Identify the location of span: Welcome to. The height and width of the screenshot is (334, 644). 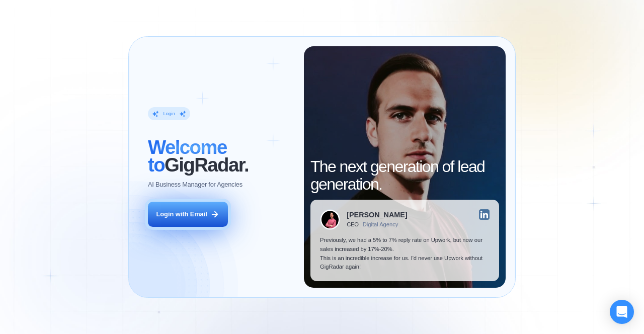
(187, 156).